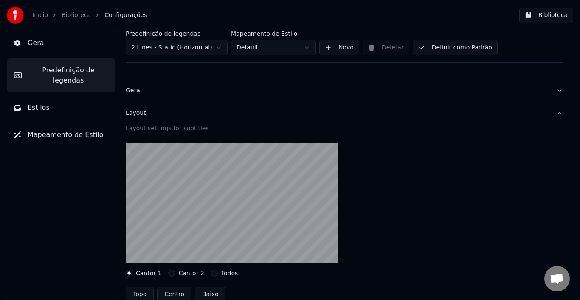 Image resolution: width=580 pixels, height=300 pixels. I want to click on span: Configurações, so click(126, 15).